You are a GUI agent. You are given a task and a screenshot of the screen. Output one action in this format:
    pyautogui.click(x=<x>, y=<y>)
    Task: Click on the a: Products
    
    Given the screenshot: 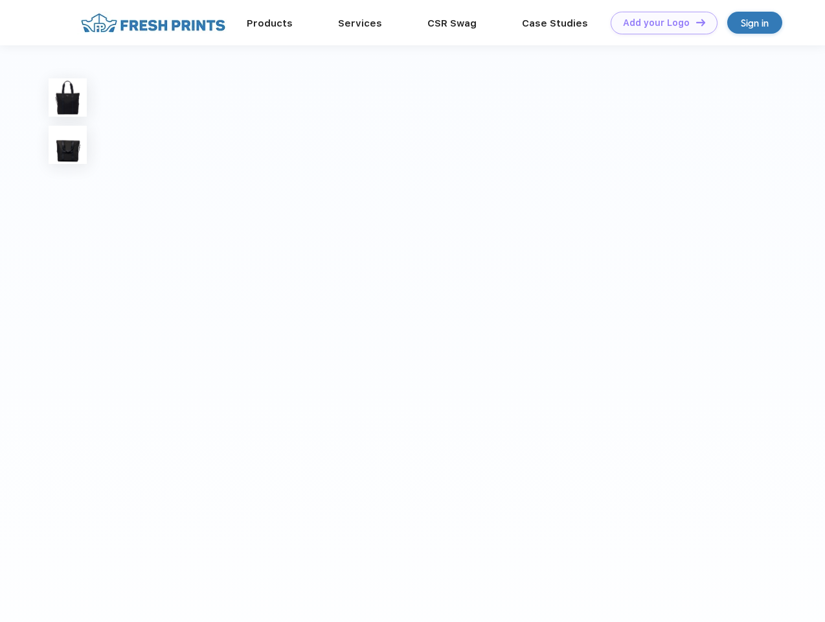 What is the action you would take?
    pyautogui.click(x=270, y=23)
    